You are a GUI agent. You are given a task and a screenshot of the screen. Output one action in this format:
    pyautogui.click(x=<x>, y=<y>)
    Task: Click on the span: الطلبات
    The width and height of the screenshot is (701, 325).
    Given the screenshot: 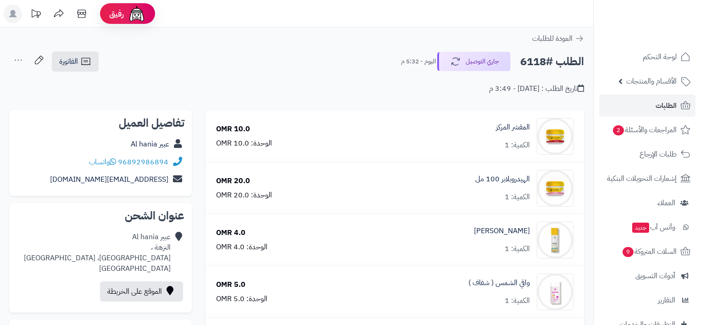 What is the action you would take?
    pyautogui.click(x=666, y=105)
    